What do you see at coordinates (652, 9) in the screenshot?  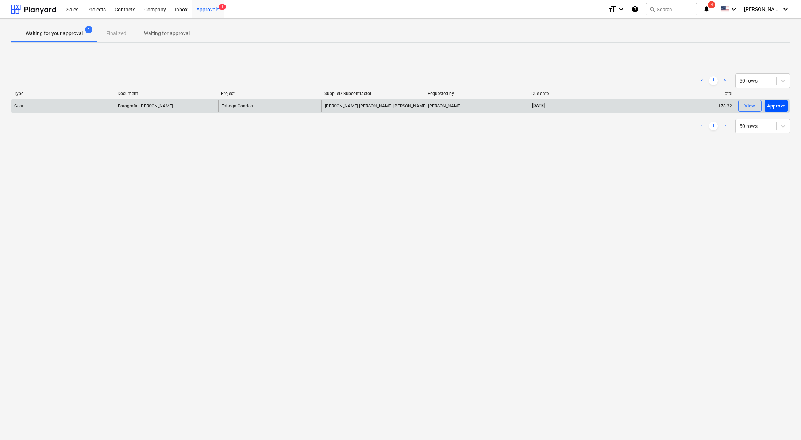 I see `span: search` at bounding box center [652, 9].